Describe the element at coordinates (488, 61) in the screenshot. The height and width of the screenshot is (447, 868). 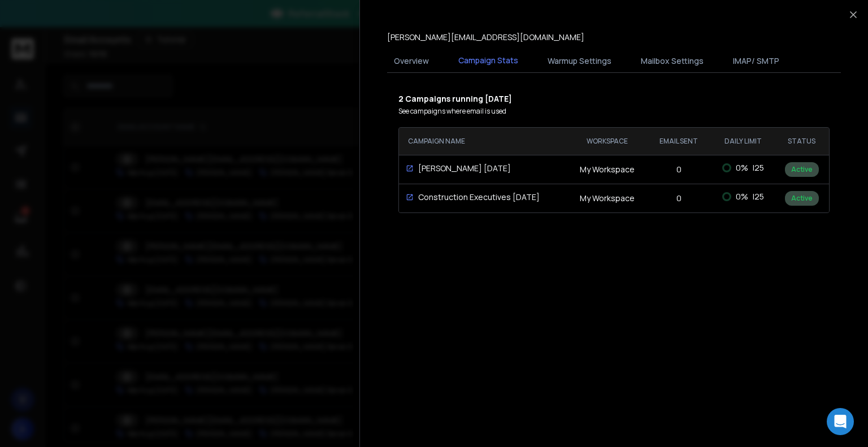
I see `button: Campaign Stats` at that location.